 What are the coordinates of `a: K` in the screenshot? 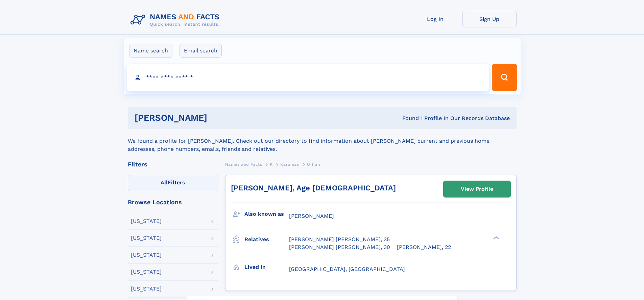 It's located at (271, 164).